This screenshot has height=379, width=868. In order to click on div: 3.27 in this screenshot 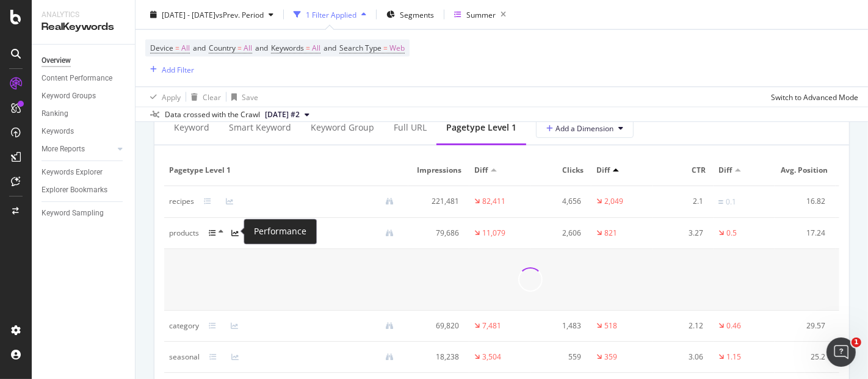, I will do `click(681, 233)`.